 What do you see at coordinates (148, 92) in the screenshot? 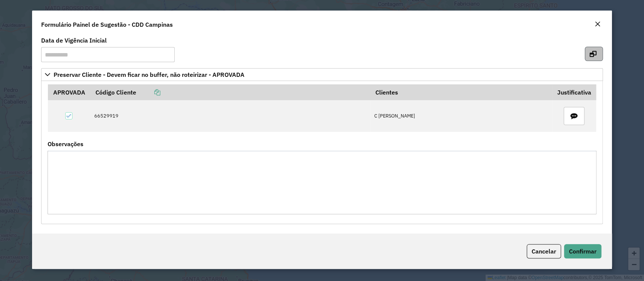
I see `a: Copiar` at bounding box center [148, 92].